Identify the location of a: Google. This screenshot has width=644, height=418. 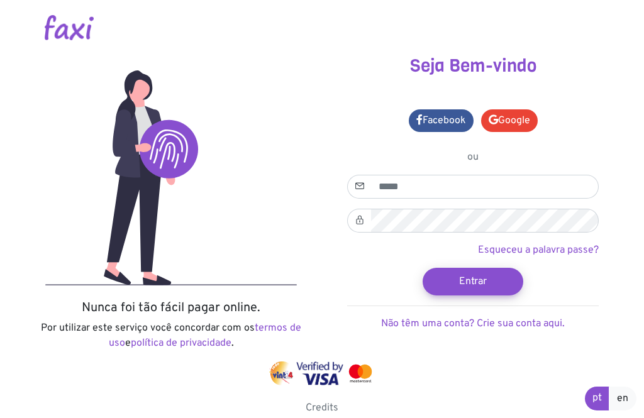
(510, 121).